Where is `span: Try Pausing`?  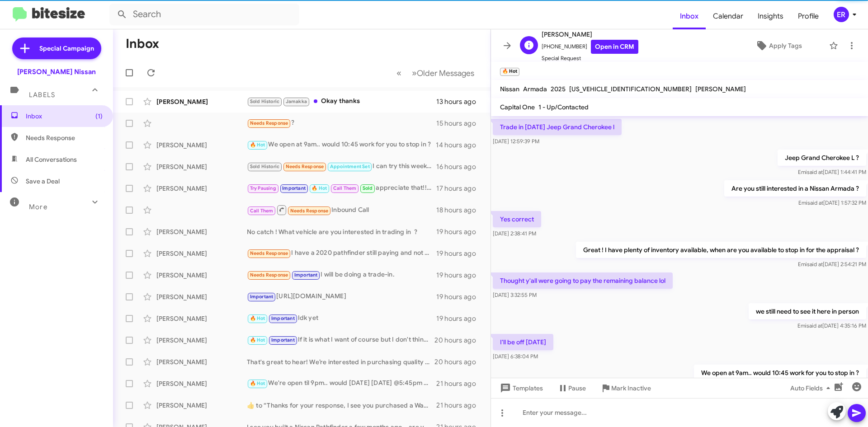 span: Try Pausing is located at coordinates (263, 188).